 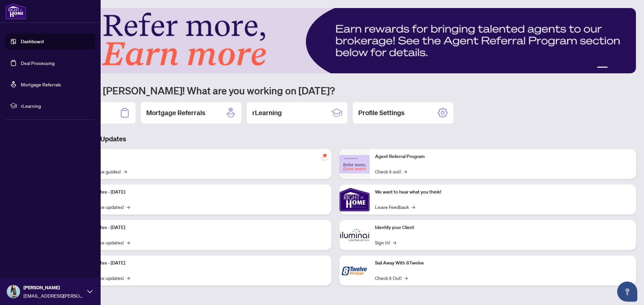 I want to click on h2: Profile Settings, so click(x=381, y=113).